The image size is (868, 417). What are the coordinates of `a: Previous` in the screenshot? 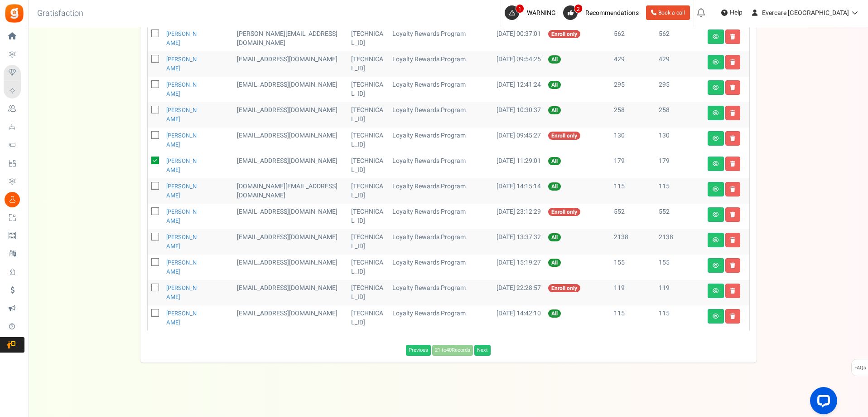 It's located at (418, 350).